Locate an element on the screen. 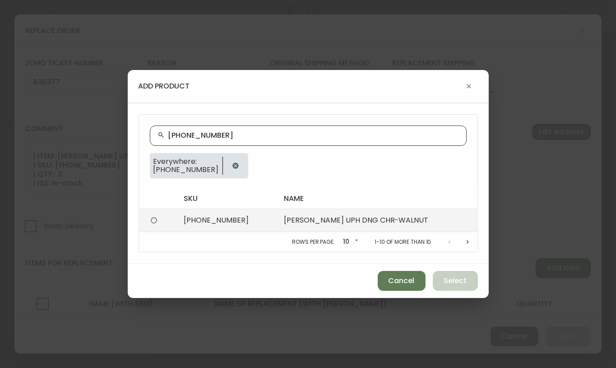 The image size is (616, 368). button: Cancel is located at coordinates (401, 280).